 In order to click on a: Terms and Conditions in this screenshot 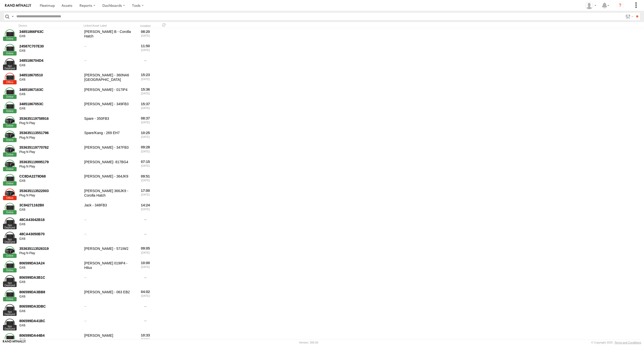, I will do `click(628, 343)`.